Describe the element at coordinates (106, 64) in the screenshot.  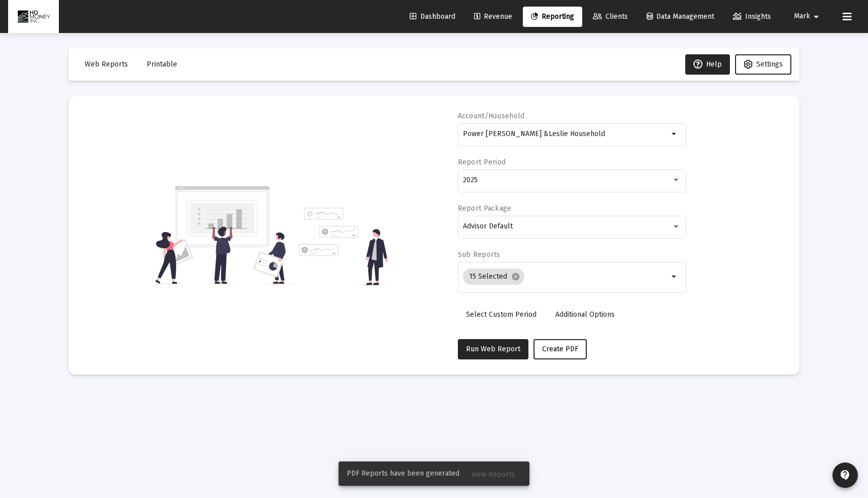
I see `span: Web Reports` at that location.